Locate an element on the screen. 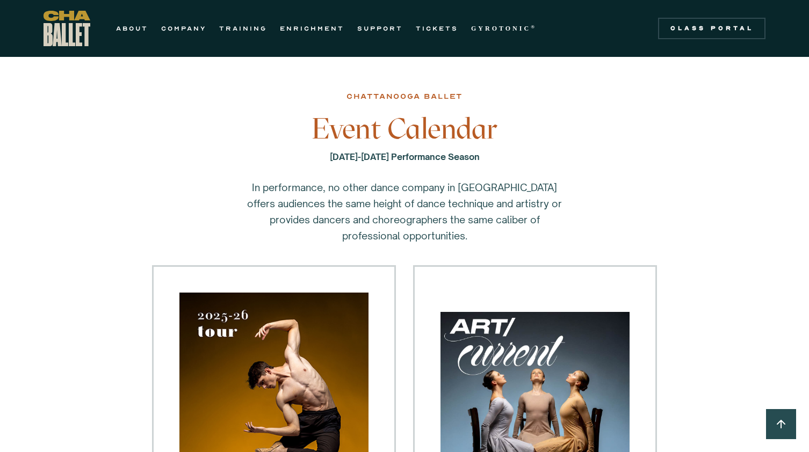 The image size is (809, 452). h3: Event Calendar is located at coordinates (404, 129).